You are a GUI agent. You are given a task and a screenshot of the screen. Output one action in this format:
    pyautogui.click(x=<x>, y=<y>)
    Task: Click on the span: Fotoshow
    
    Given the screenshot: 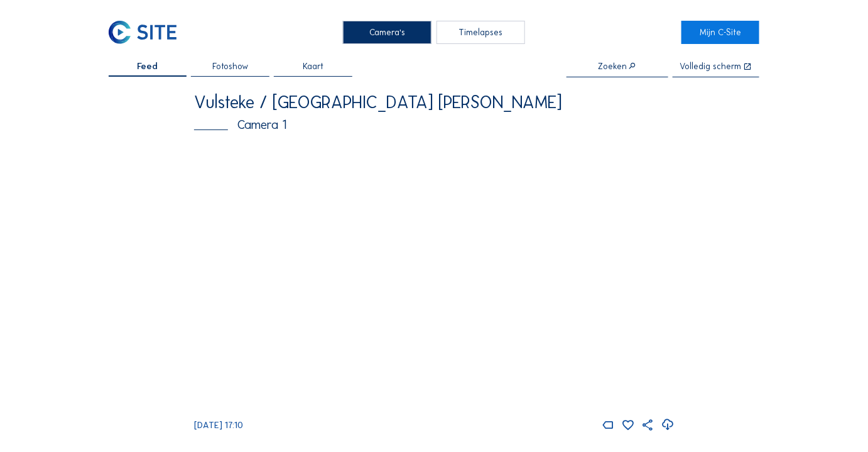 What is the action you would take?
    pyautogui.click(x=230, y=67)
    